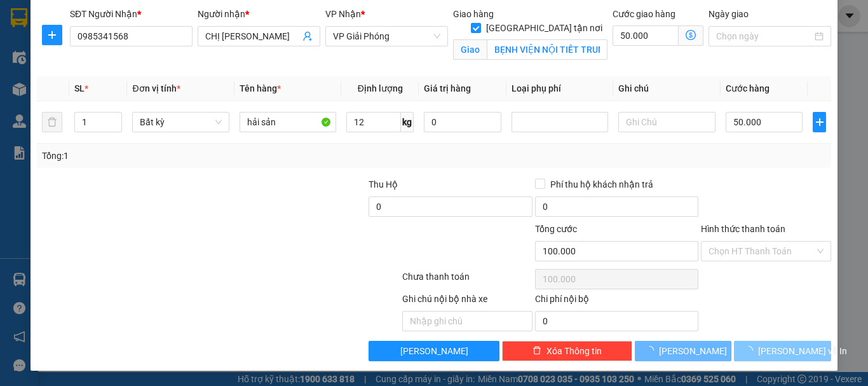 This screenshot has height=386, width=868. I want to click on input: Ngày giao, so click(764, 36).